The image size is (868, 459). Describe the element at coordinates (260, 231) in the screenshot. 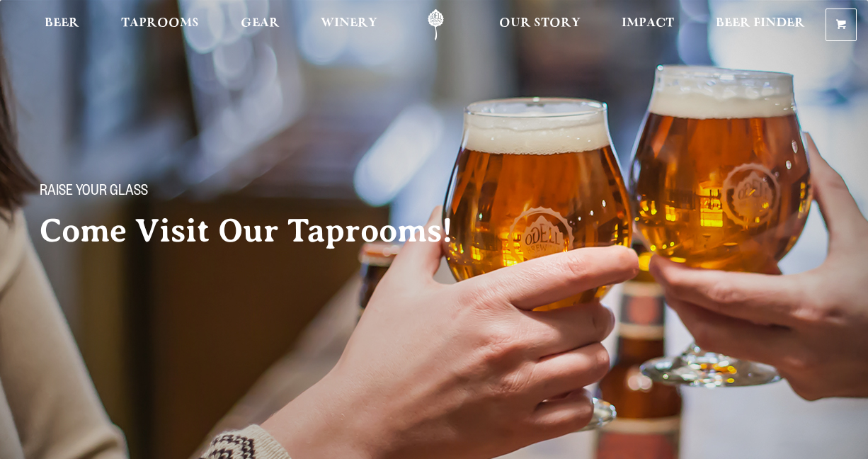

I see `h2: Come Visit Our Taprooms!` at that location.